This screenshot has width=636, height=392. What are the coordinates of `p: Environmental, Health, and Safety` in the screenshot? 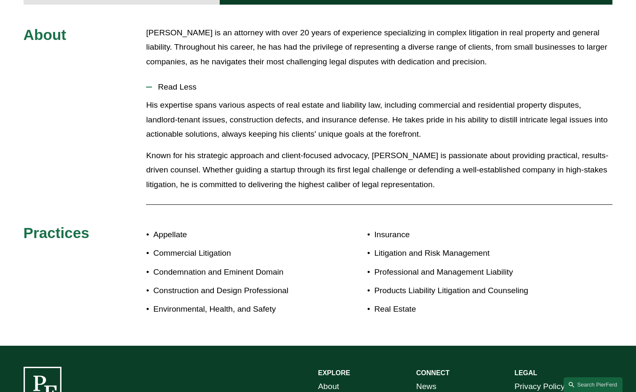 It's located at (235, 309).